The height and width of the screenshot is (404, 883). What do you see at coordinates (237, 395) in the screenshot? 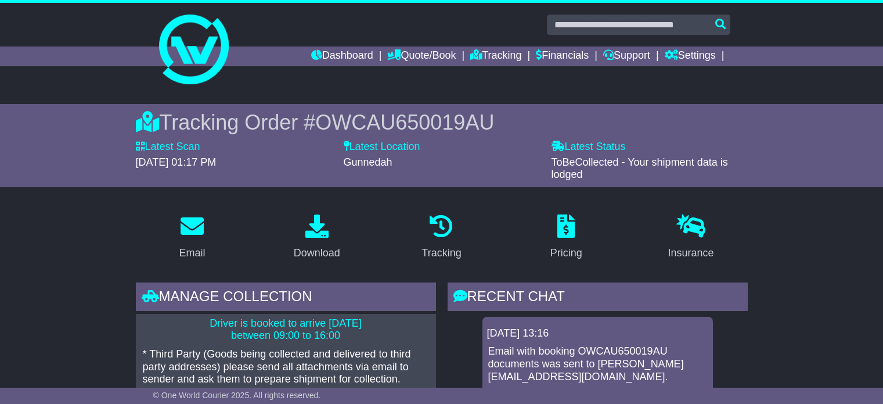
I see `span: © One World Courier 2025. All rights reserved.` at bounding box center [237, 395].